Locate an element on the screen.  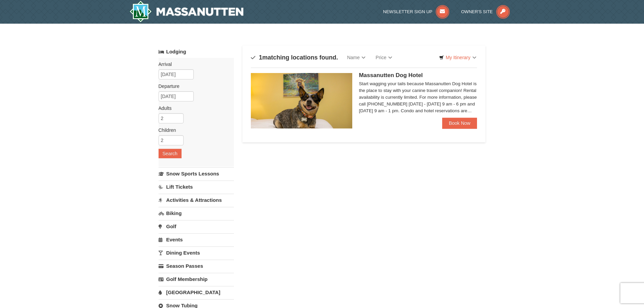
div: Start wagging your tails because Massanutten Dog Hotel is the place to stay with your canine trav... is located at coordinates (418, 97).